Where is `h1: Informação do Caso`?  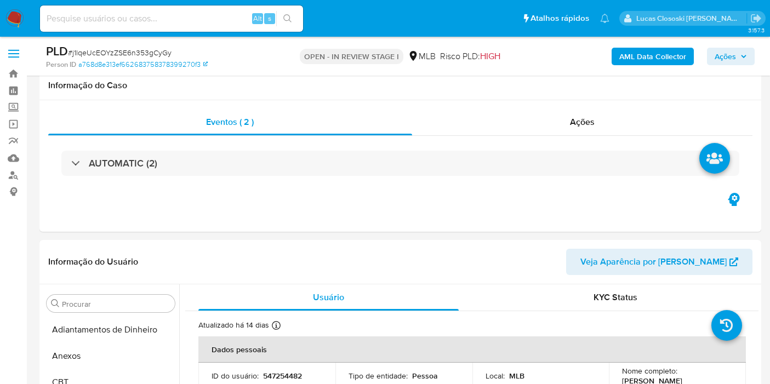 h1: Informação do Caso is located at coordinates (400, 85).